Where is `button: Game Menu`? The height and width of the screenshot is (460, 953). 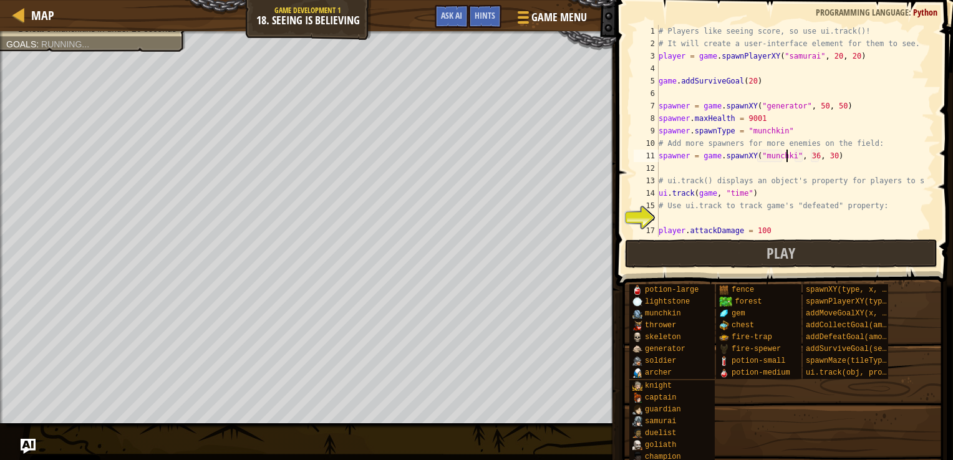
button: Game Menu is located at coordinates (551, 19).